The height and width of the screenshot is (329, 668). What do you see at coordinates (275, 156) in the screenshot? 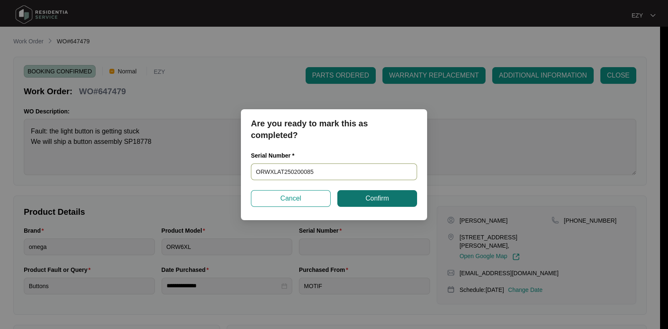
I see `label: Serial Number *` at bounding box center [275, 156].